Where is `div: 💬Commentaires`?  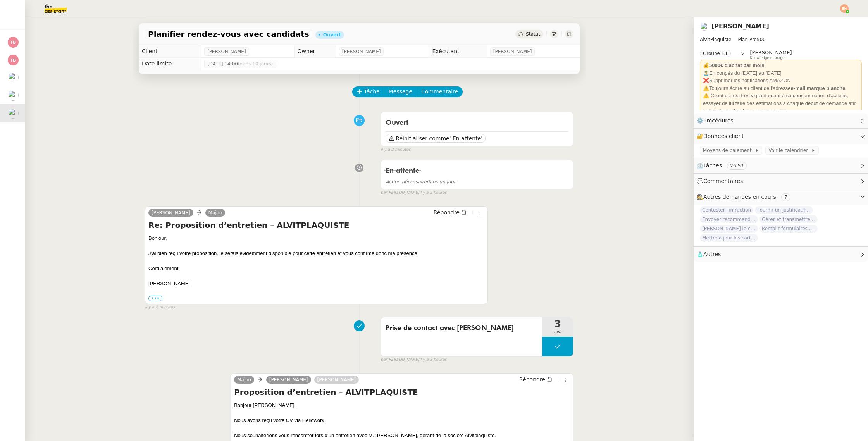
div: 💬Commentaires is located at coordinates (780, 181).